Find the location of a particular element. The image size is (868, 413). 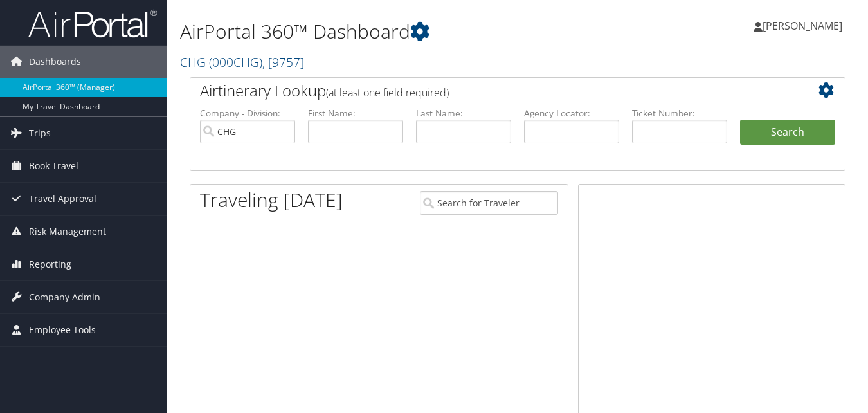

button: Search is located at coordinates (787, 132).